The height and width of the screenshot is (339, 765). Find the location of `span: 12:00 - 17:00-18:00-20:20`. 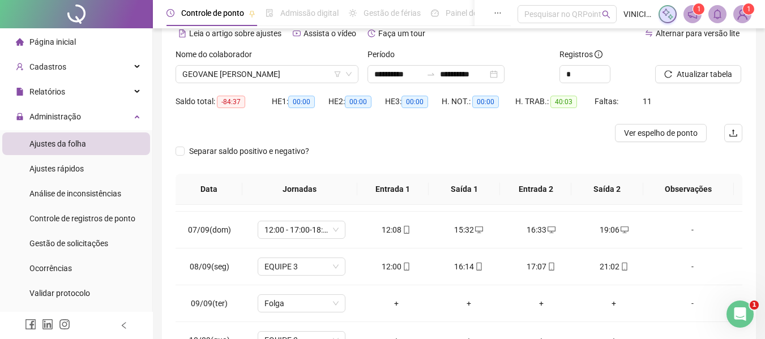

span: 12:00 - 17:00-18:00-20:20 is located at coordinates (301, 230).